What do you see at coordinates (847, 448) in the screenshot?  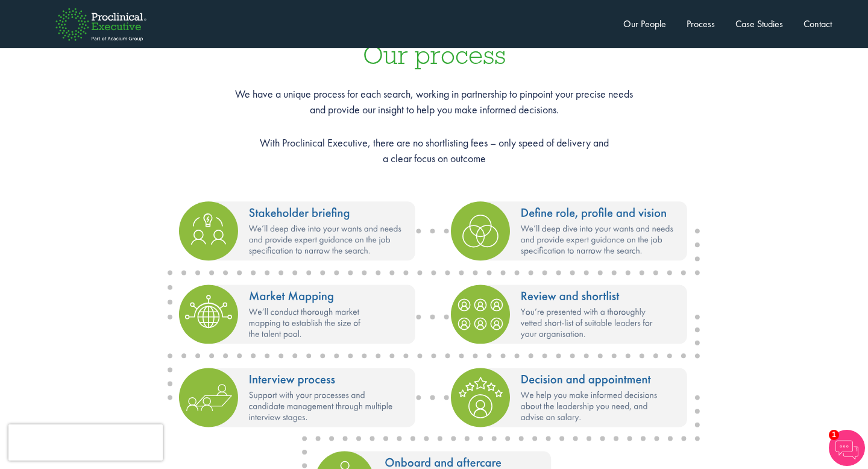 I see `img: Chatbot` at bounding box center [847, 448].